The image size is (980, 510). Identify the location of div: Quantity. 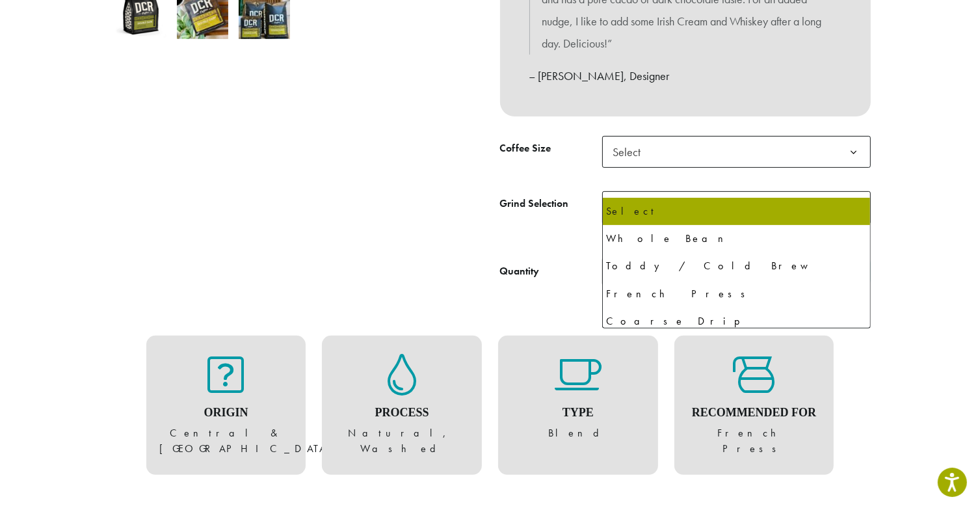
(519, 271).